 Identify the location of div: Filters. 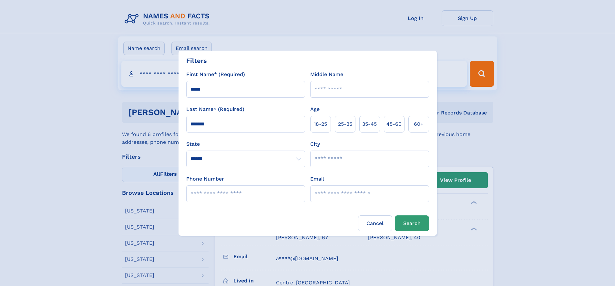
(197, 61).